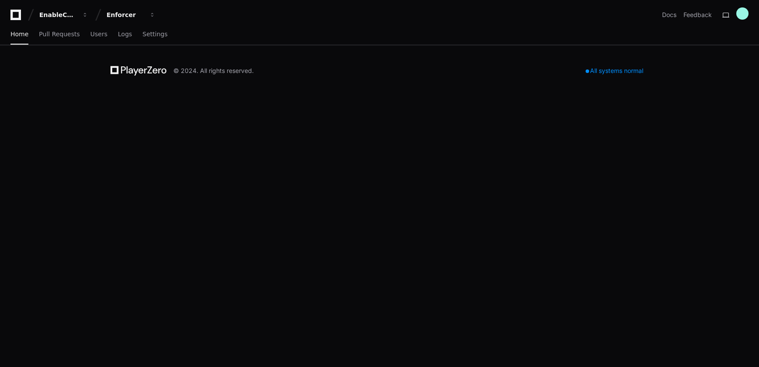 The height and width of the screenshot is (367, 759). Describe the element at coordinates (125, 34) in the screenshot. I see `span: Logs` at that location.